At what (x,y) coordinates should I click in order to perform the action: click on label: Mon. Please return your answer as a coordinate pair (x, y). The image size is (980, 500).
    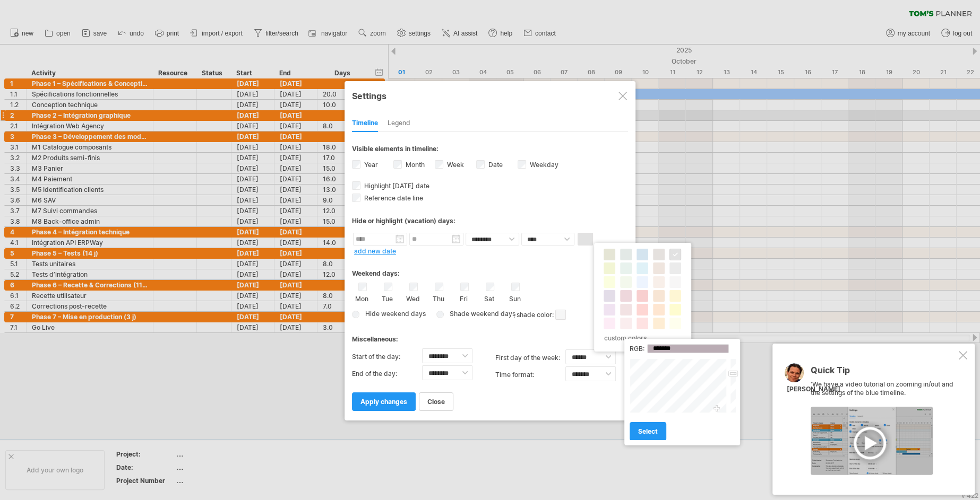
    Looking at the image, I should click on (362, 298).